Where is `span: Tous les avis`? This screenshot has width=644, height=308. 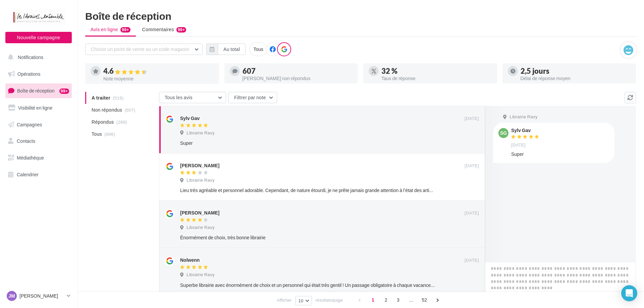
span: Tous les avis is located at coordinates (179, 97).